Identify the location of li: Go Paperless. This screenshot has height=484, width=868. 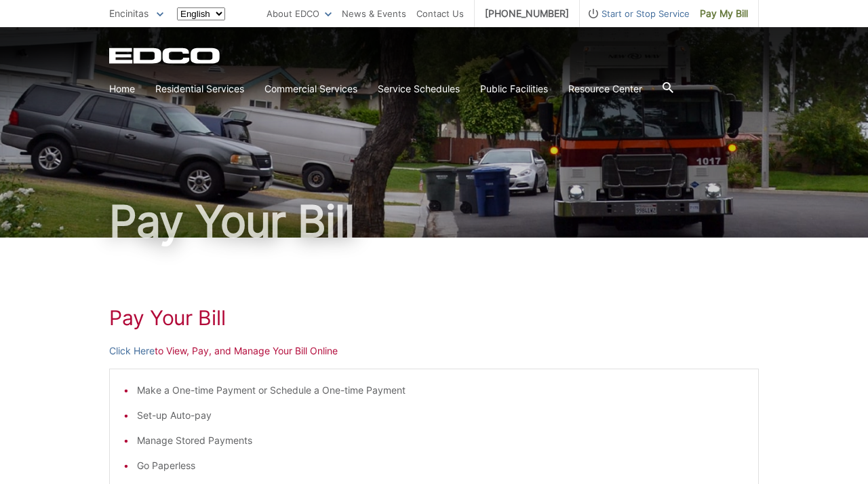
(441, 465).